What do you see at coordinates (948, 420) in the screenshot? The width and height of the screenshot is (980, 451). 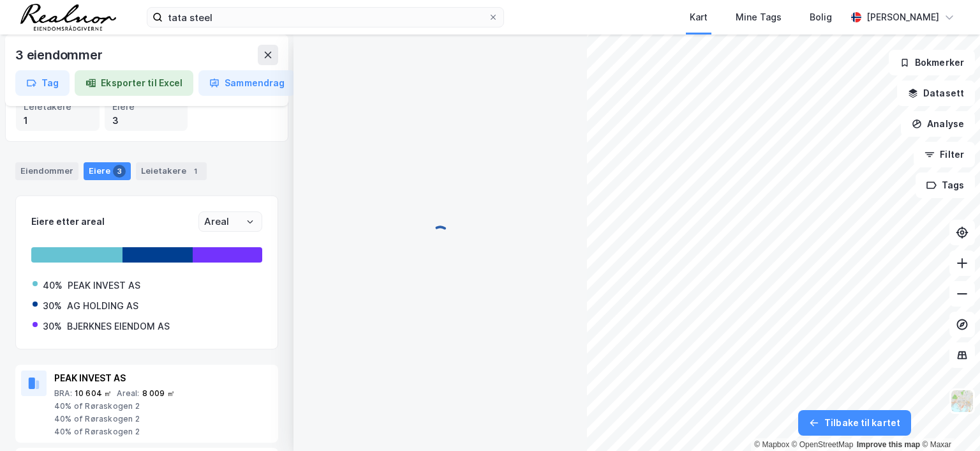 I see `div: Kontrollprogram for chat` at bounding box center [948, 420].